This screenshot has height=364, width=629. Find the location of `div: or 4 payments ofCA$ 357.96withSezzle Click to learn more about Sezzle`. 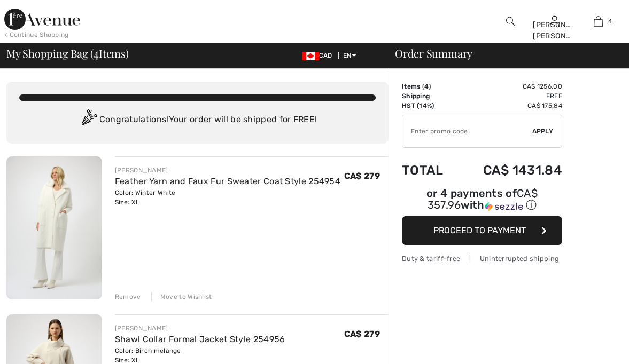

div: or 4 payments ofCA$ 357.96withSezzle Click to learn more about Sezzle is located at coordinates (482, 202).